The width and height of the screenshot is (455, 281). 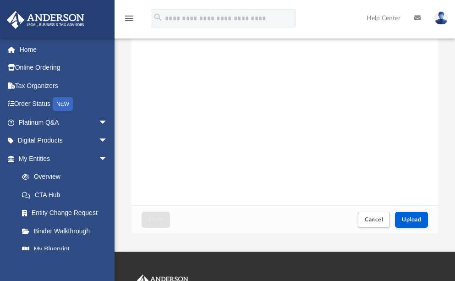 What do you see at coordinates (67, 231) in the screenshot?
I see `a: Binder Walkthrough` at bounding box center [67, 231].